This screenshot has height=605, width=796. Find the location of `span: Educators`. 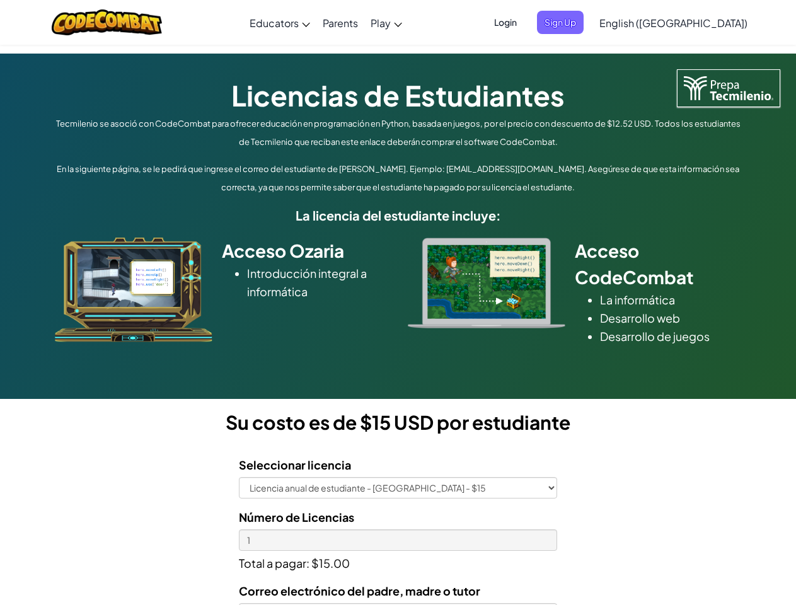

span: Educators is located at coordinates (274, 23).